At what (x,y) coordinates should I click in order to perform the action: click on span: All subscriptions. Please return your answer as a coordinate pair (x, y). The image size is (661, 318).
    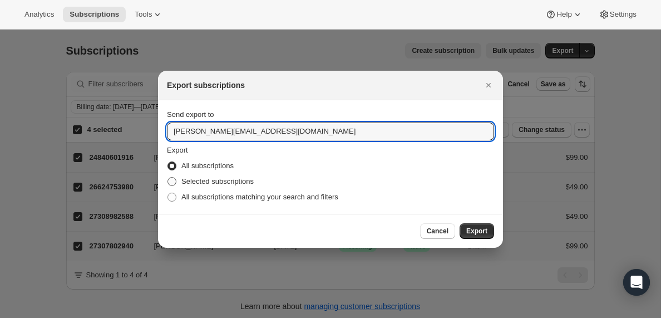
    Looking at the image, I should click on (208, 165).